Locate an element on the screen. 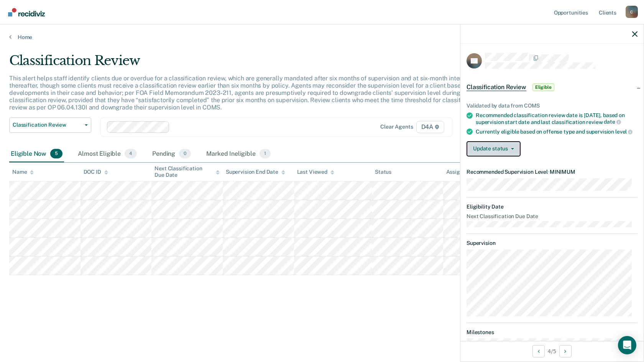 Image resolution: width=644 pixels, height=362 pixels. button: Next Opportunity is located at coordinates (565, 351).